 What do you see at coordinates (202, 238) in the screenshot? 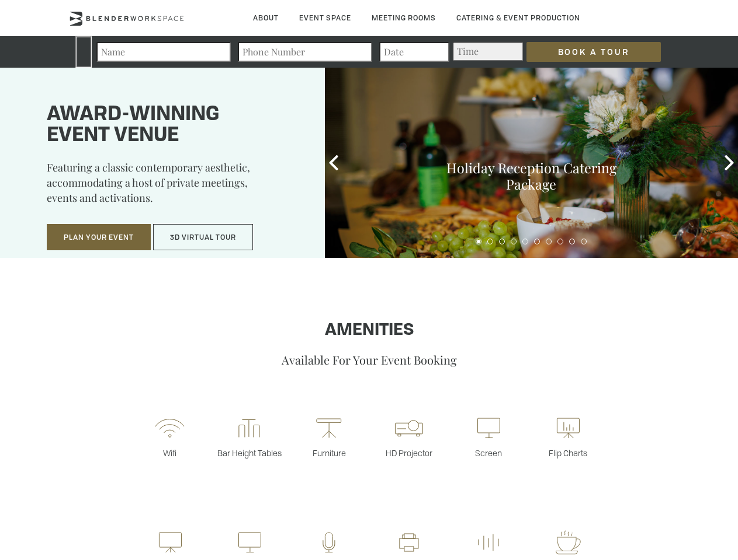
I see `button: 3D Virtual Tour` at bounding box center [202, 238].